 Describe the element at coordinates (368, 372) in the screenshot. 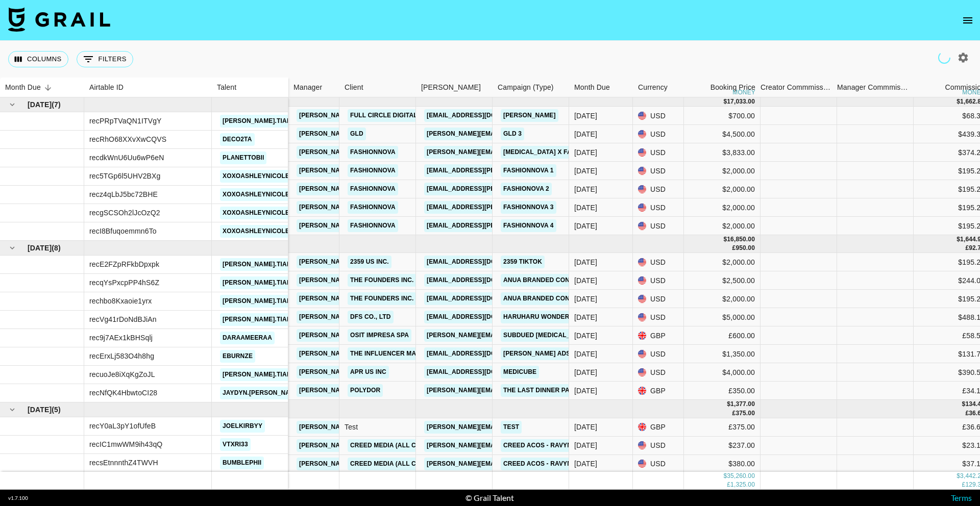

I see `a: APR US Inc` at that location.